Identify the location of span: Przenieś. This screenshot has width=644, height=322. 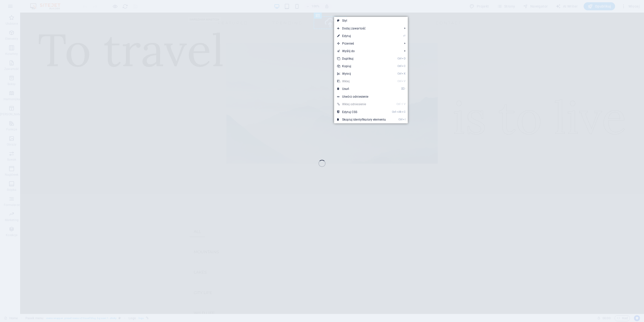
(367, 44).